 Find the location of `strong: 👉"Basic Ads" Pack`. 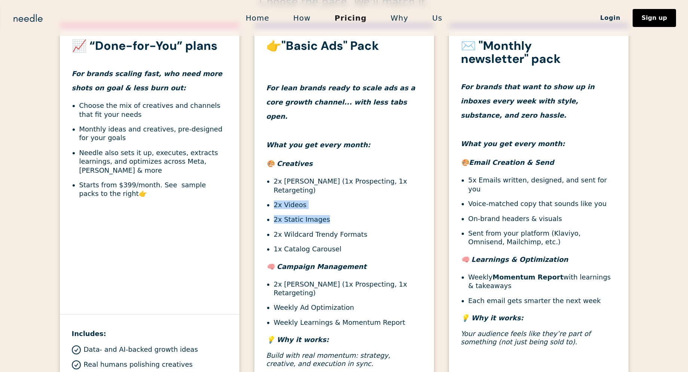

strong: 👉"Basic Ads" Pack is located at coordinates (323, 46).